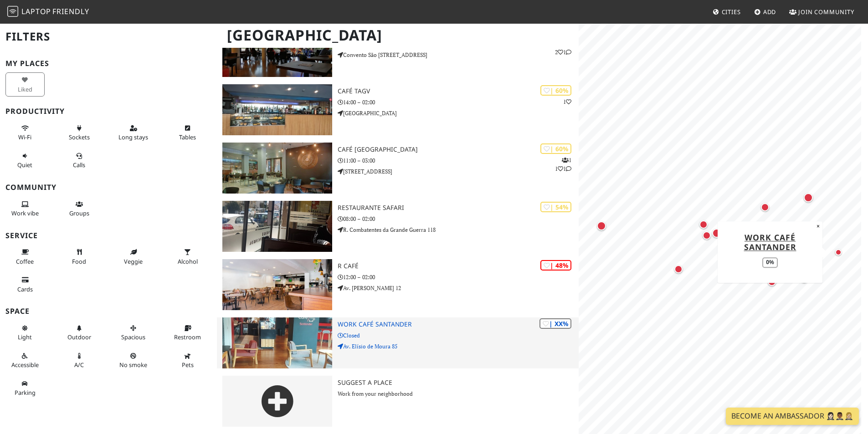  What do you see at coordinates (188, 365) in the screenshot?
I see `span: Pet friendly` at bounding box center [188, 365].